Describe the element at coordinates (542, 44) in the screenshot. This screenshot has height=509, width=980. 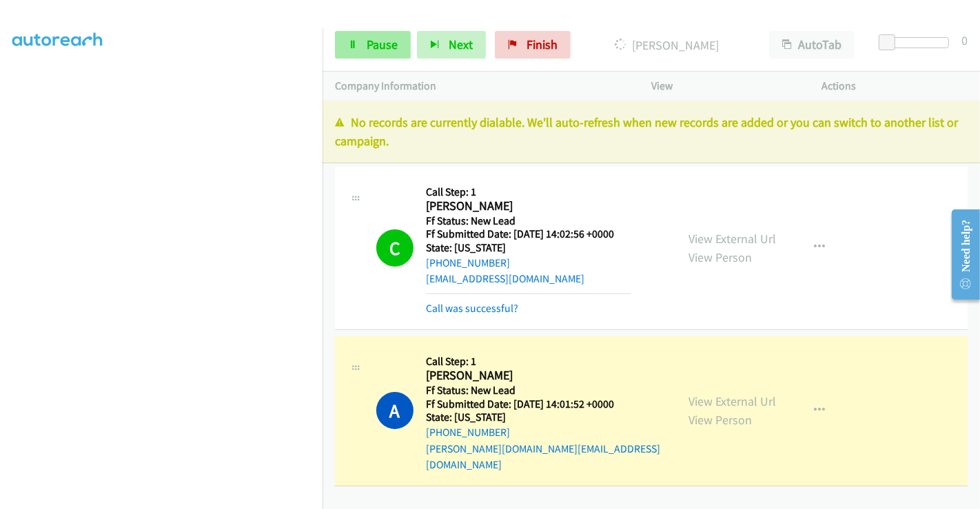
I see `span: Finish` at that location.